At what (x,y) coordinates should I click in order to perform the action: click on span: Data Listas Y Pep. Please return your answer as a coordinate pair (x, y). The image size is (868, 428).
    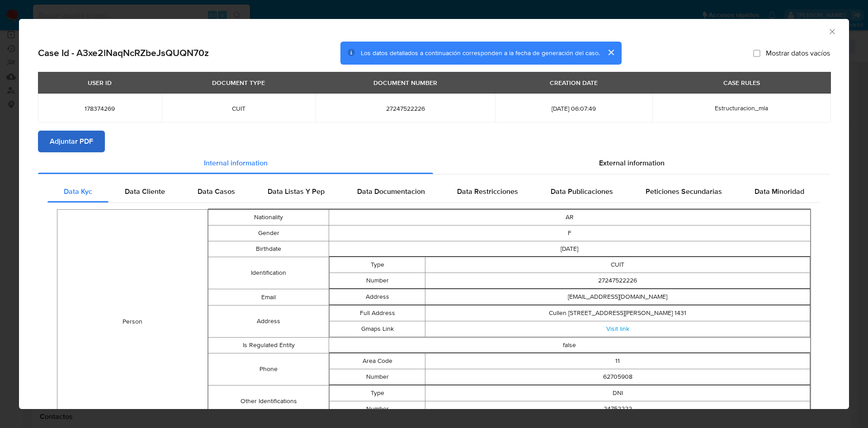
    Looking at the image, I should click on (296, 191).